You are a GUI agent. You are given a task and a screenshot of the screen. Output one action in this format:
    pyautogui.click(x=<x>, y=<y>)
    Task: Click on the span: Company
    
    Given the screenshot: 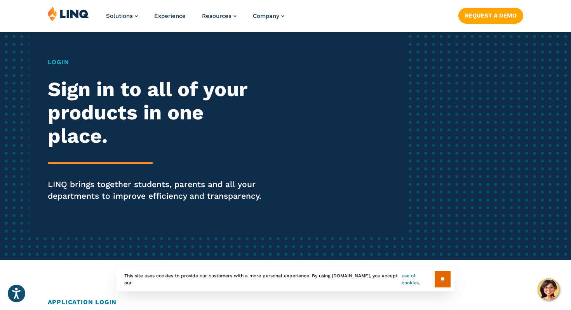 What is the action you would take?
    pyautogui.click(x=266, y=16)
    